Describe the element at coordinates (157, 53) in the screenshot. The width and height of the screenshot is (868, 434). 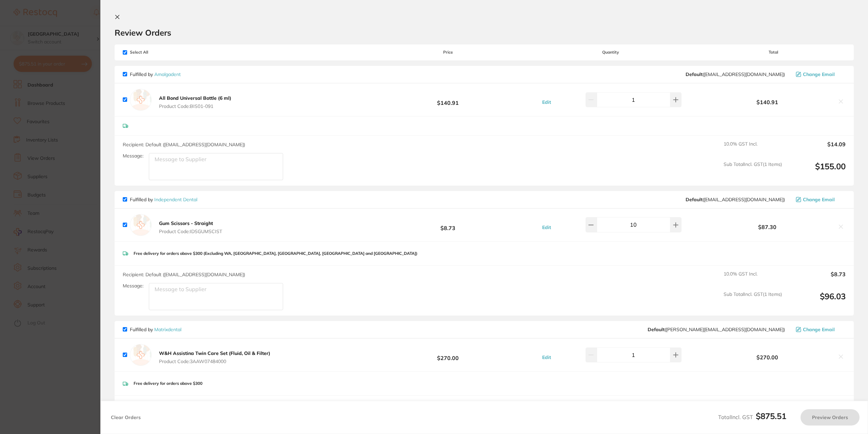
I see `span: Select All` at that location.